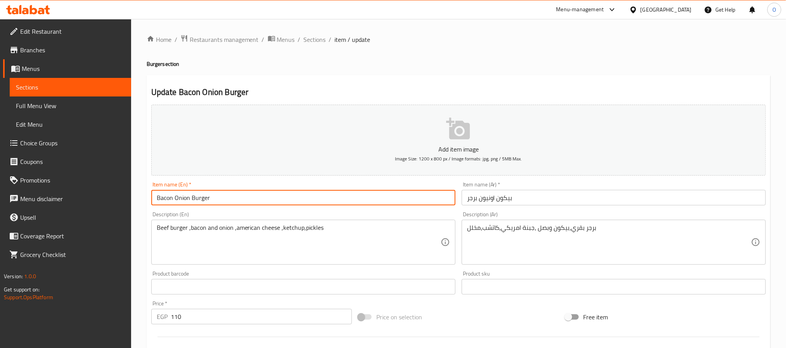  What do you see at coordinates (609, 243) in the screenshot?
I see `textarea: برجر بقري،بيكون وبصل ،جبنة امريكي،كاتشب،مخلل` at bounding box center [609, 243].